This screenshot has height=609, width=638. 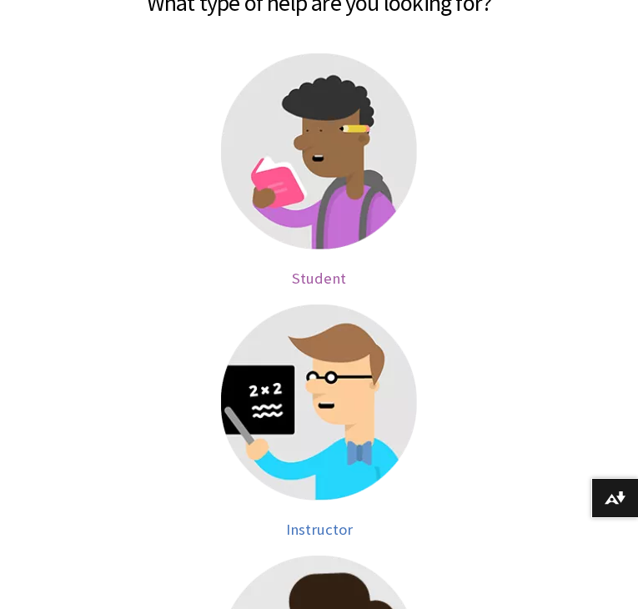 What do you see at coordinates (319, 421) in the screenshot?
I see `a: Instructor help Instructor` at bounding box center [319, 421].